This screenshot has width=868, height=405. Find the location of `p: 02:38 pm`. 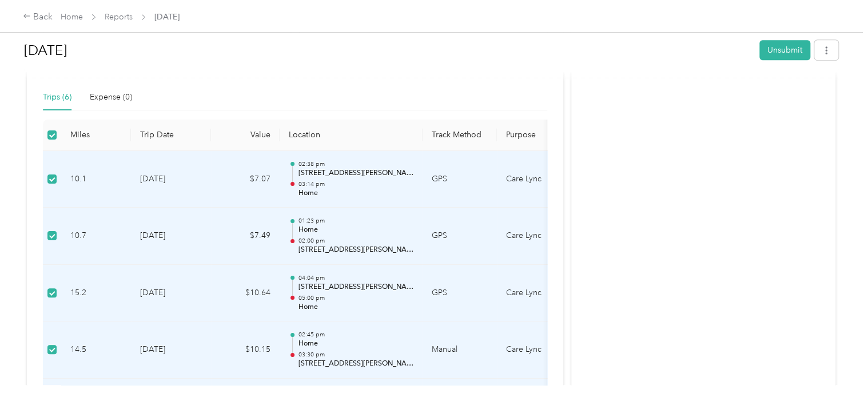

p: 02:38 pm is located at coordinates (356, 164).